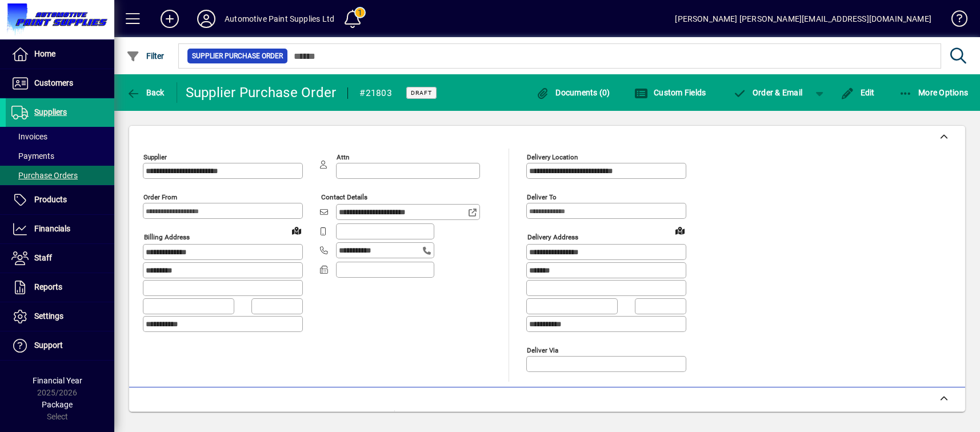  Describe the element at coordinates (670, 92) in the screenshot. I see `span: Custom Fields` at that location.